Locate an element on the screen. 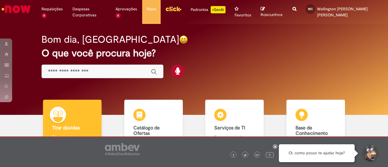  p: +GenAi is located at coordinates (218, 10).